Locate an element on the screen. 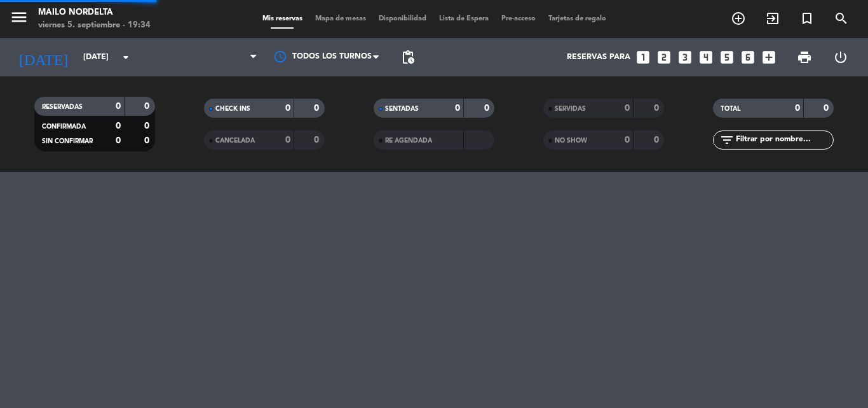 This screenshot has width=868, height=408. span: Pre-acceso is located at coordinates (519, 19).